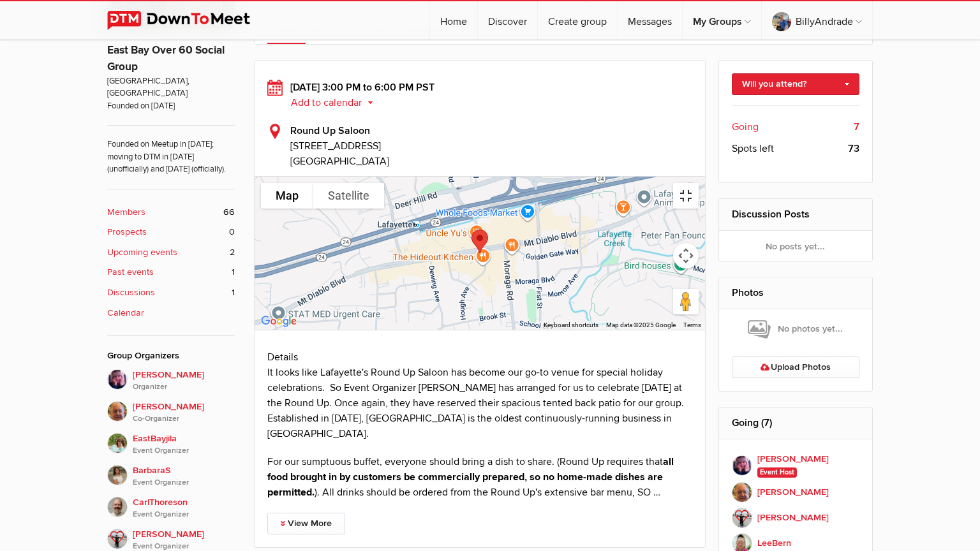  What do you see at coordinates (722, 21) in the screenshot?
I see `a: My Groups` at bounding box center [722, 21].